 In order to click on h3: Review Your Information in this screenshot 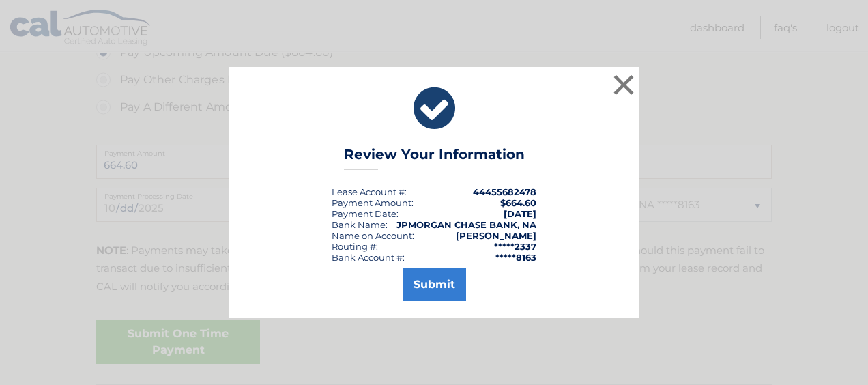, I will do `click(434, 158)`.